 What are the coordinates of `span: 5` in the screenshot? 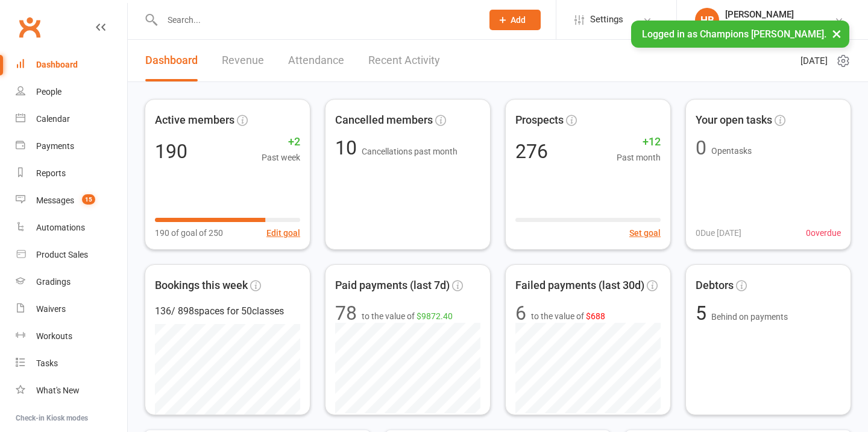 It's located at (704, 313).